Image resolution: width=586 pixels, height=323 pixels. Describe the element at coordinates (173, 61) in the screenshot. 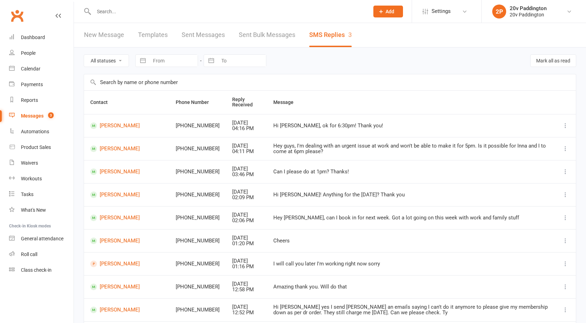

I see `input: From` at that location.